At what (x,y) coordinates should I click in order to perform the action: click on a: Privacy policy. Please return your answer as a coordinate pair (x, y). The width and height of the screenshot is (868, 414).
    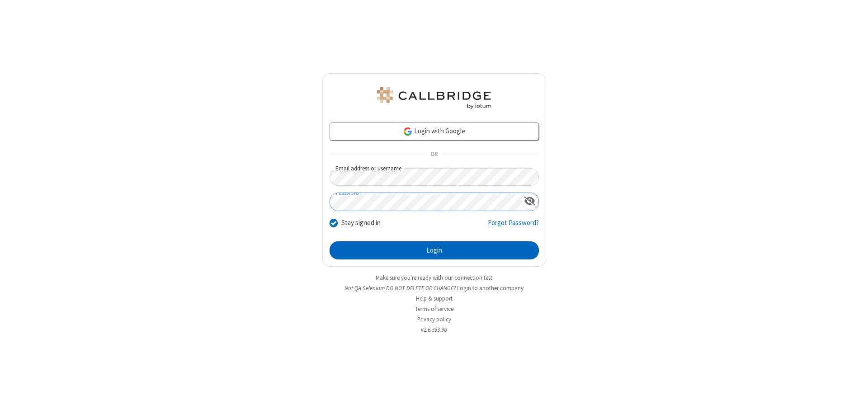
    Looking at the image, I should click on (434, 319).